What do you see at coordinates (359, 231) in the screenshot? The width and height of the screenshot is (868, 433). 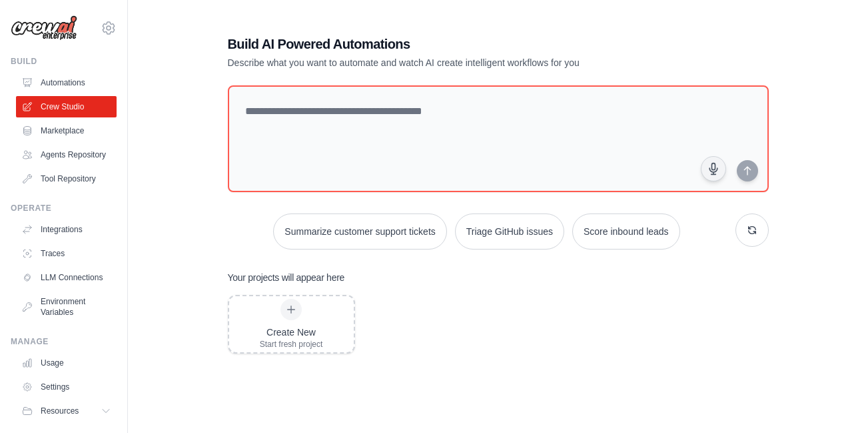 I see `button: Summarize customer support tickets` at bounding box center [359, 231].